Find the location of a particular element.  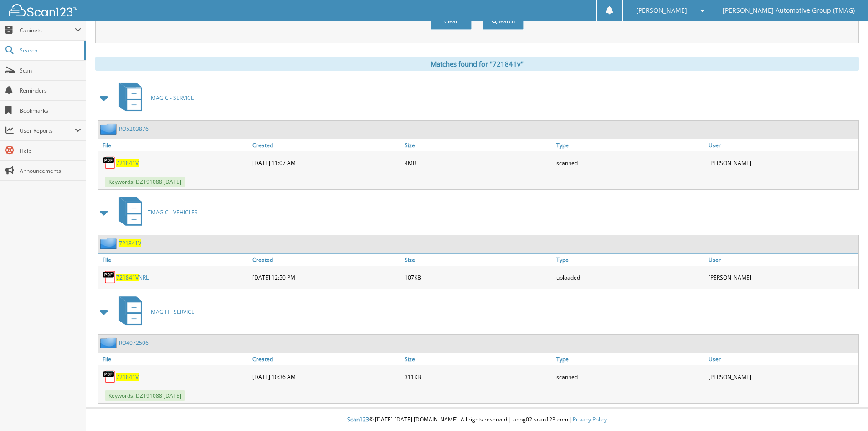

span: Scan123 is located at coordinates (358, 419).